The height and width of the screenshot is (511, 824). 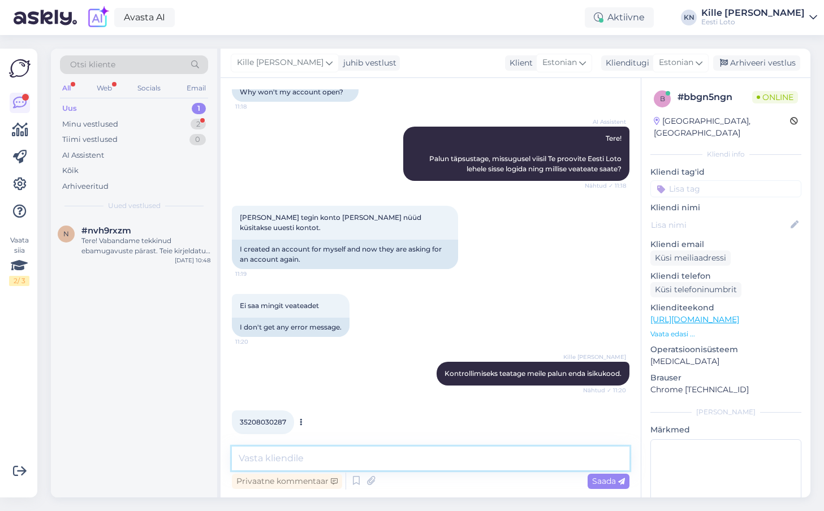 What do you see at coordinates (144, 18) in the screenshot?
I see `a: Avasta AI` at bounding box center [144, 18].